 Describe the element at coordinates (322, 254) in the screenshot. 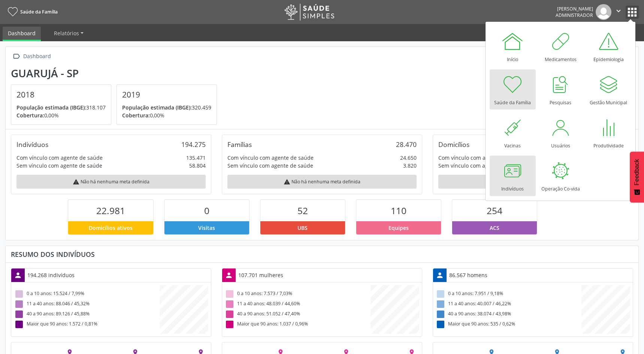

I see `div: Resumo dos indivíduos` at that location.